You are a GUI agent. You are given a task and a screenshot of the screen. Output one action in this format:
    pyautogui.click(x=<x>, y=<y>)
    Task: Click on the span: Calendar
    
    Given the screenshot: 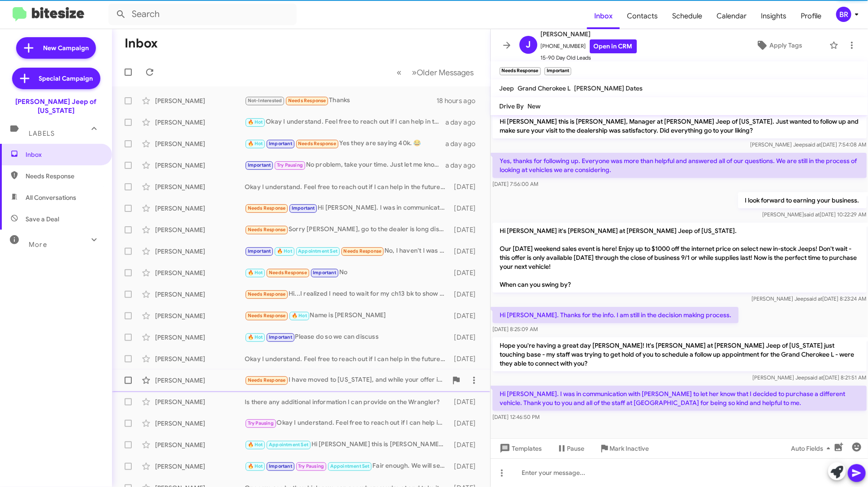 What is the action you would take?
    pyautogui.click(x=731, y=16)
    